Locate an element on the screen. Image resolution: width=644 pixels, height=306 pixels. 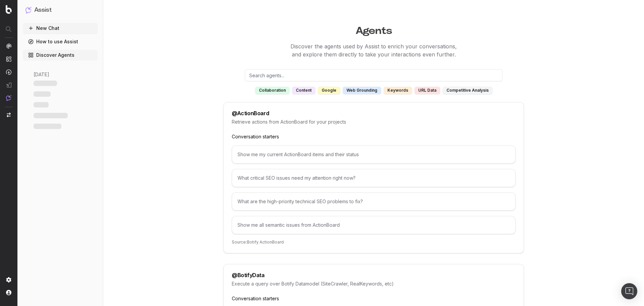
a: Discover Agents is located at coordinates (60, 55).